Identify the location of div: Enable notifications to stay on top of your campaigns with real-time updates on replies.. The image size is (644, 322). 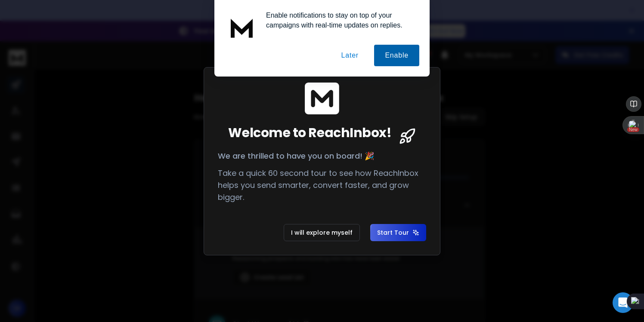
(339, 21).